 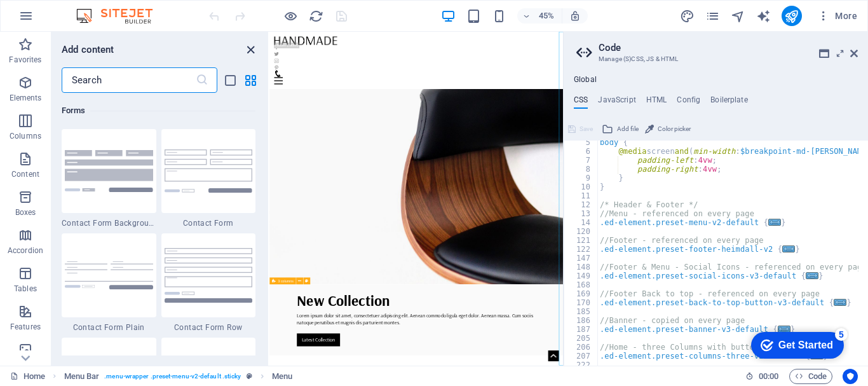 What do you see at coordinates (25, 289) in the screenshot?
I see `p: Tables` at bounding box center [25, 289].